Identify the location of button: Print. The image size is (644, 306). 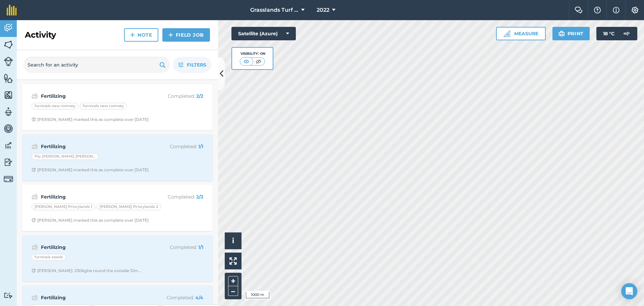
(571, 33).